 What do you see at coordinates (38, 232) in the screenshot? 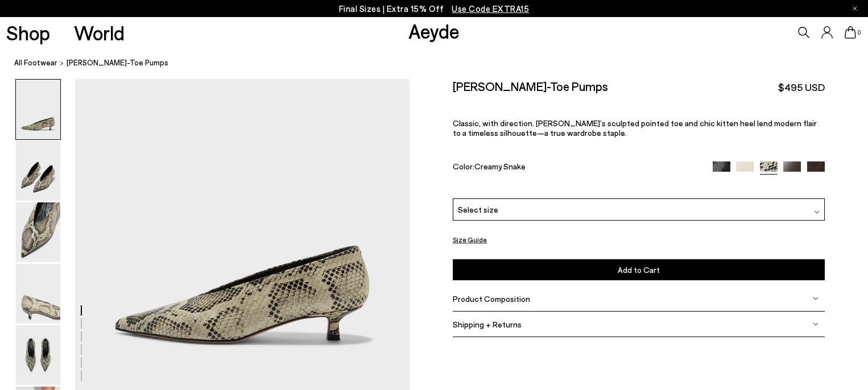
I see `img: Clara Pointed-Toe Pumps - Image 3` at bounding box center [38, 232].